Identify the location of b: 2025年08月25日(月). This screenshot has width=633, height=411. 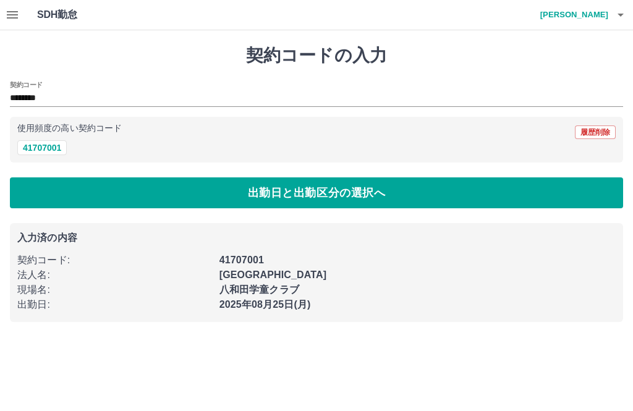
(265, 304).